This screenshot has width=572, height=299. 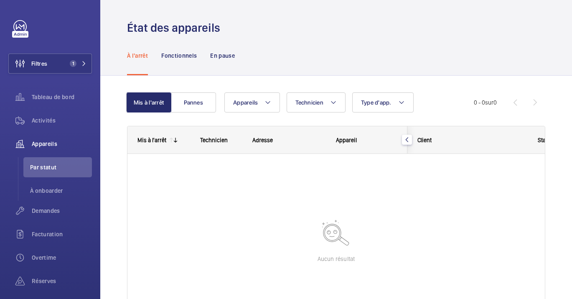 I want to click on span: À onboarder, so click(x=61, y=191).